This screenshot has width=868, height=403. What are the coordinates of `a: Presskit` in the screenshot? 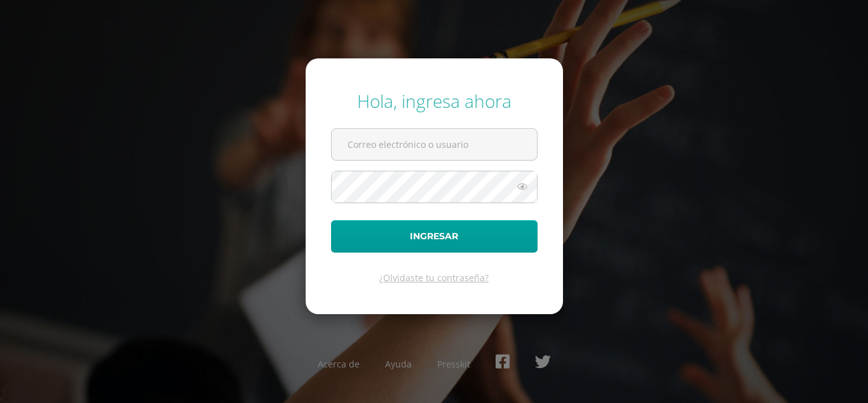 It's located at (454, 364).